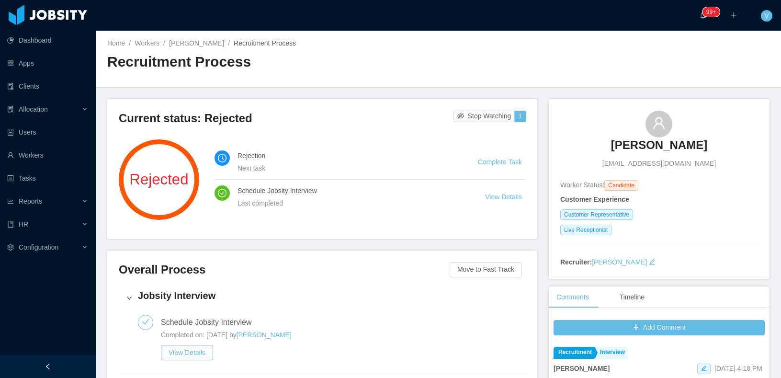 Image resolution: width=781 pixels, height=378 pixels. Describe the element at coordinates (47, 155) in the screenshot. I see `a: icon: userWorkers` at that location.